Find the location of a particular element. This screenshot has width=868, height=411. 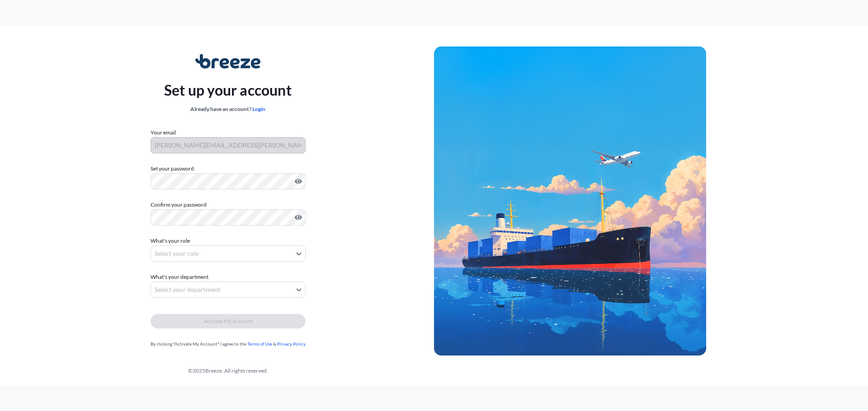

span: What's your department is located at coordinates (179, 277).